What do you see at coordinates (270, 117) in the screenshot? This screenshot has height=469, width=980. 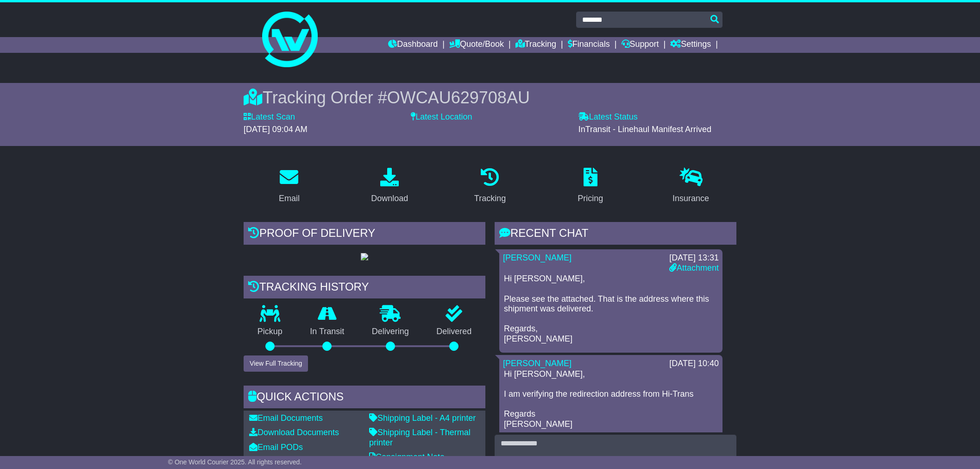 I see `label: Latest Scan` at bounding box center [270, 117].